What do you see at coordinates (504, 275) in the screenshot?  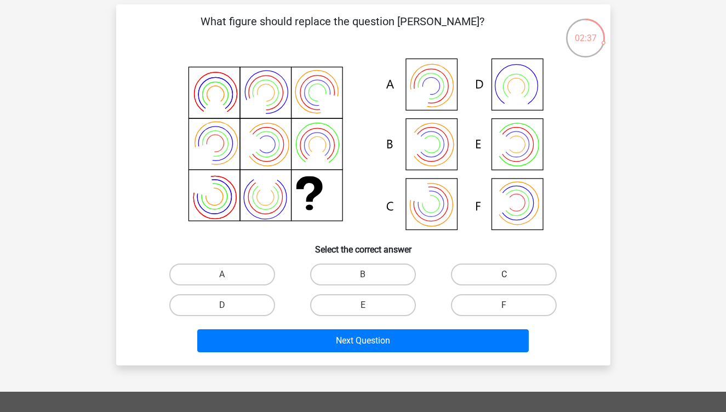 I see `label: C` at bounding box center [504, 275].